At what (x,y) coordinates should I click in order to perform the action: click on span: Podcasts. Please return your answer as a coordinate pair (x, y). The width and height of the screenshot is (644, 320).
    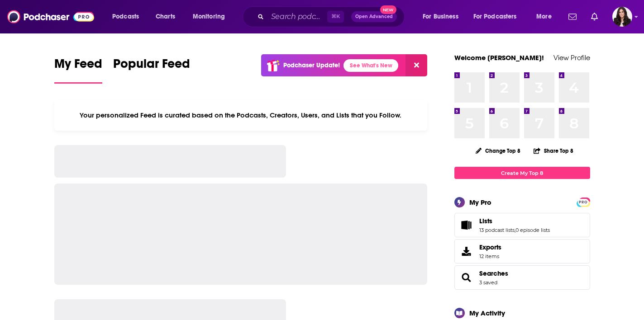
    Looking at the image, I should click on (125, 17).